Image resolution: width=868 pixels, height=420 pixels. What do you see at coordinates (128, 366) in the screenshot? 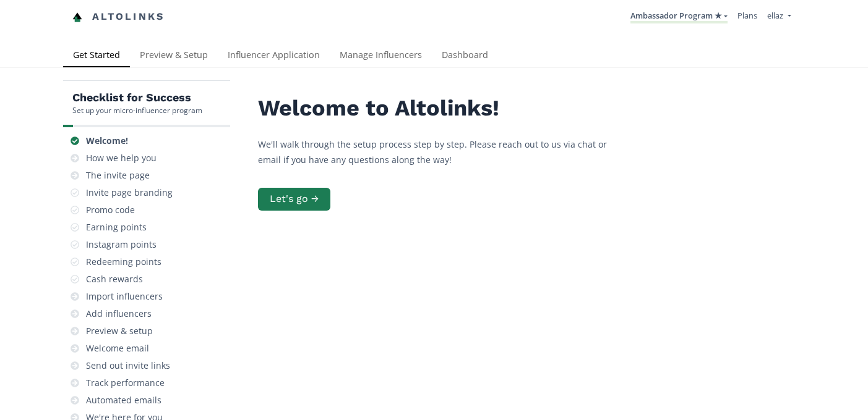
I see `div: Send out invite links` at bounding box center [128, 366].